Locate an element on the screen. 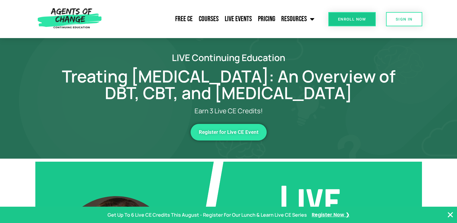  a: Live Events is located at coordinates (238, 19).